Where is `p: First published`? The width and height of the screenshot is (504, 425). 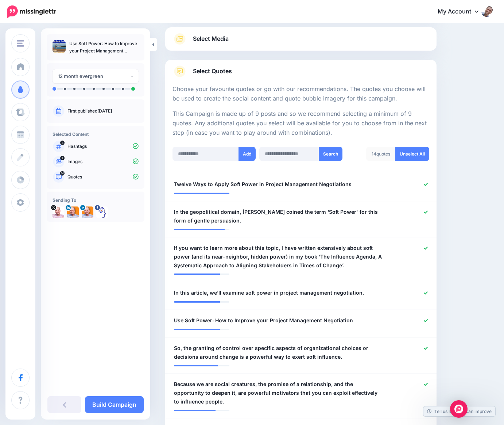
p: First published is located at coordinates (103, 111).